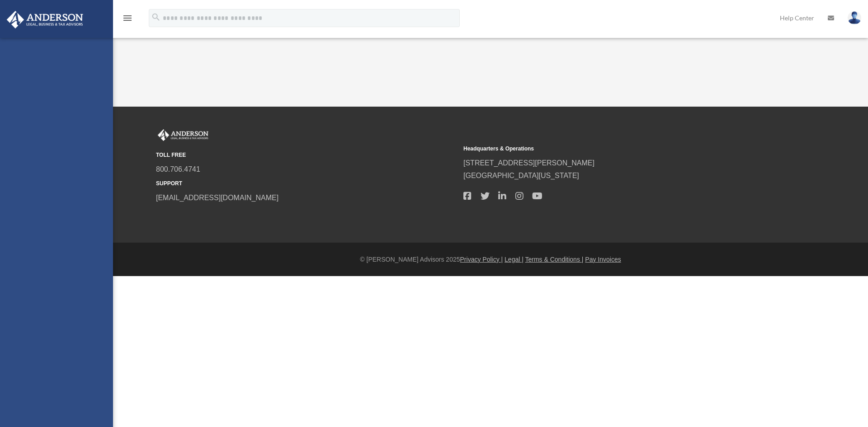  Describe the element at coordinates (481, 260) in the screenshot. I see `a: Privacy Policy |` at that location.